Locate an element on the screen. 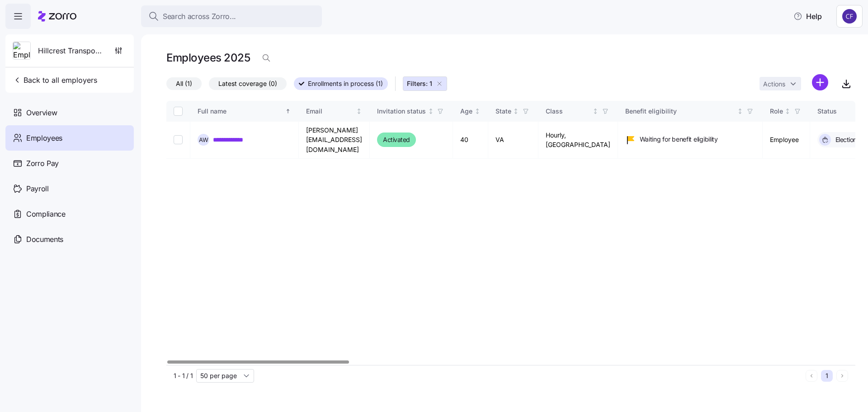 The width and height of the screenshot is (868, 412). span: Activated is located at coordinates (396, 140).